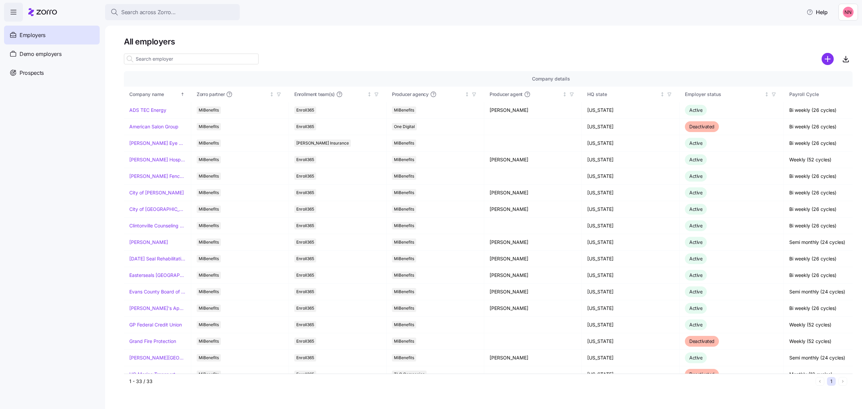 The image size is (862, 409). Describe the element at coordinates (488, 41) in the screenshot. I see `h1: All employers` at that location.